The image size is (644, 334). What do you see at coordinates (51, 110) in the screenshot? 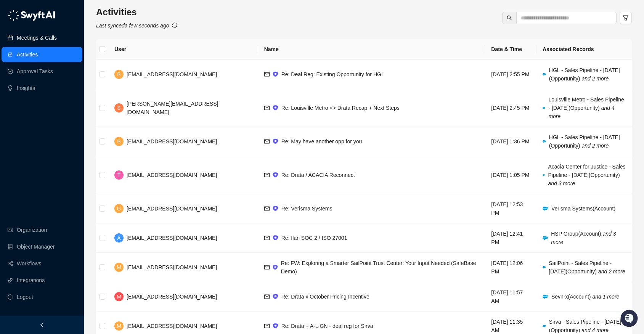
I see `span: Status` at bounding box center [51, 110].